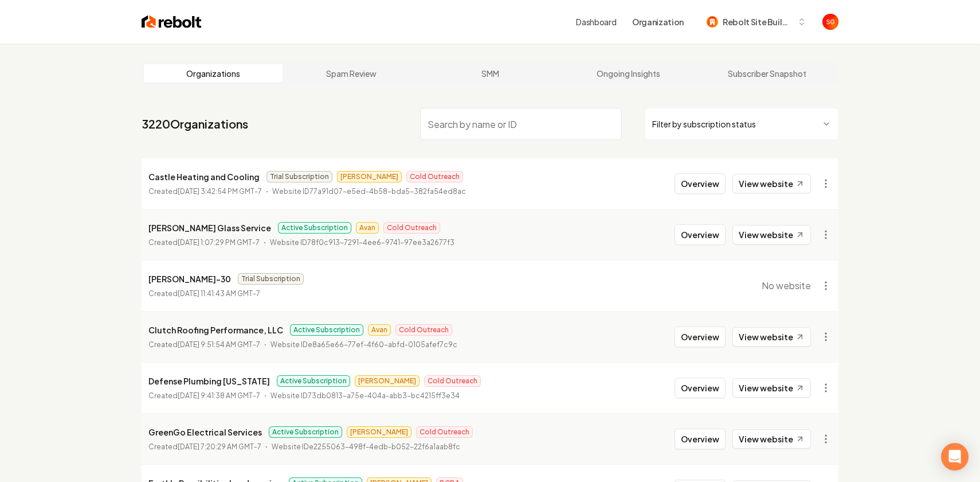 The image size is (980, 482). What do you see at coordinates (195, 124) in the screenshot?
I see `a: 3220Organizations` at bounding box center [195, 124].